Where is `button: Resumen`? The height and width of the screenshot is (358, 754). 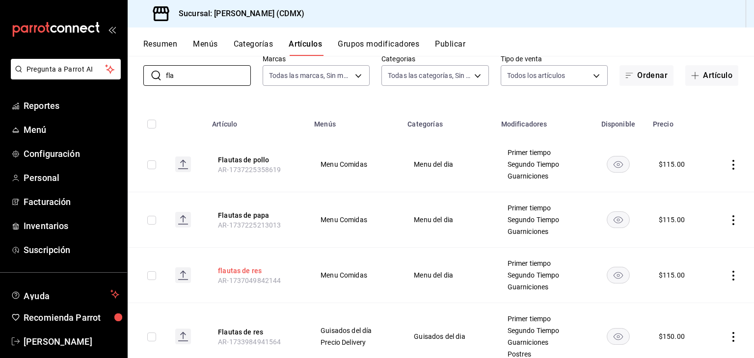
button: Resumen is located at coordinates (160, 48).